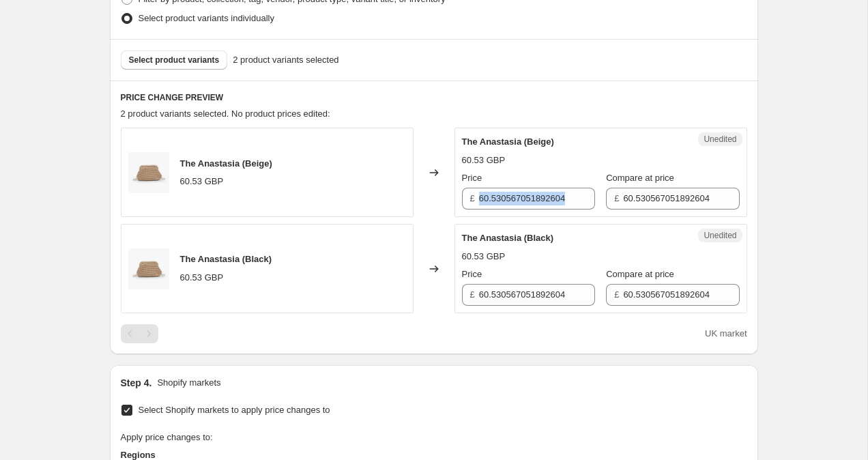 The image size is (868, 460). What do you see at coordinates (137, 382) in the screenshot?
I see `h2: Step 4.` at bounding box center [137, 382].